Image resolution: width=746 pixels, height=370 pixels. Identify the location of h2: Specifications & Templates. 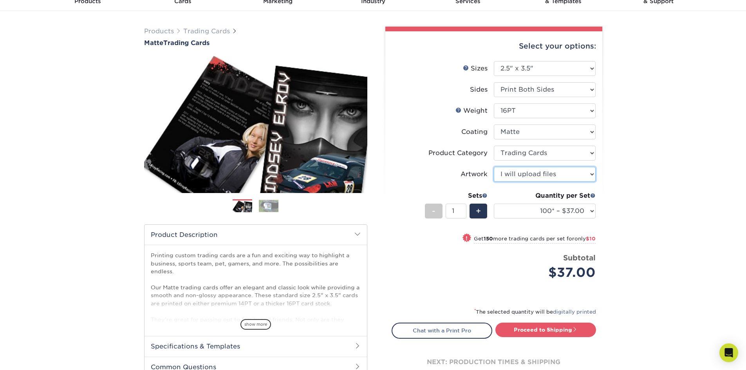
(256, 346).